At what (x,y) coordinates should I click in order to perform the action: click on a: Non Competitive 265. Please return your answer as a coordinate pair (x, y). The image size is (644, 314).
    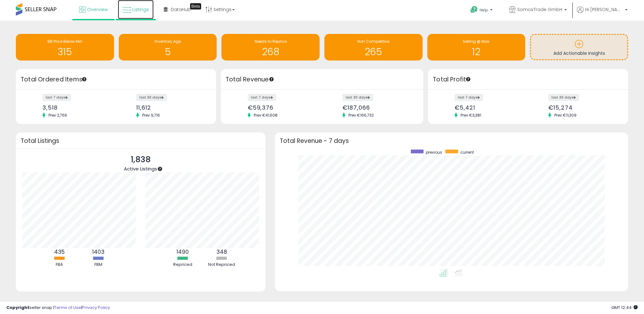
    Looking at the image, I should click on (373, 47).